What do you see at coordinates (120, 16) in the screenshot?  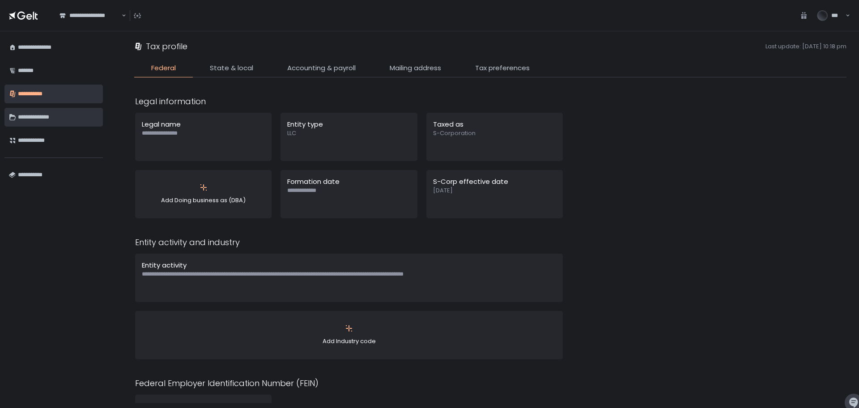 I see `input: Search for option` at bounding box center [120, 16].